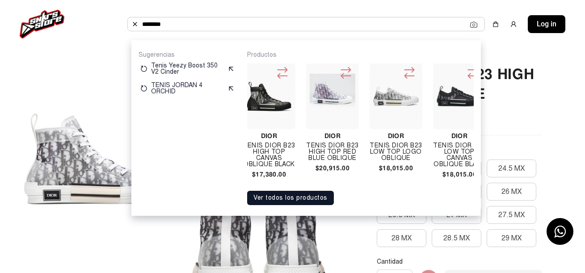  Describe the element at coordinates (459, 262) in the screenshot. I see `p: Cantidad` at that location.